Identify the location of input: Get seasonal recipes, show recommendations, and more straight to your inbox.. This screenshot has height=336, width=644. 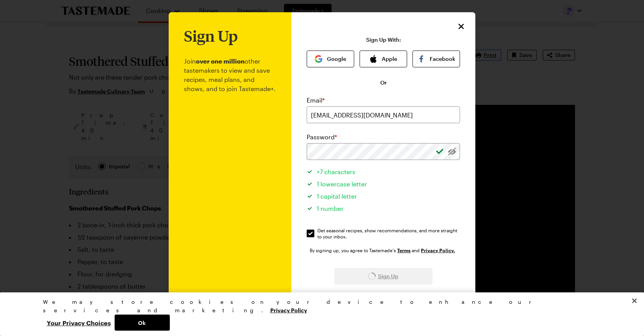
(310, 234).